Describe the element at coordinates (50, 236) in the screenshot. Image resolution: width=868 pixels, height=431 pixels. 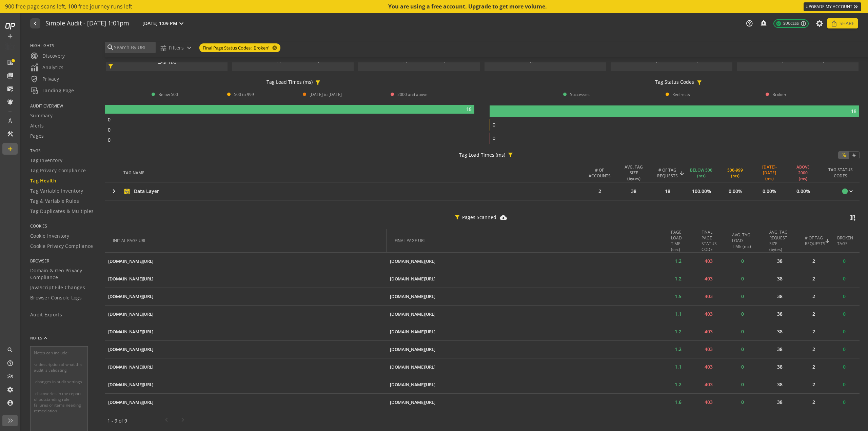
I see `span: Cookie Inventory` at that location.